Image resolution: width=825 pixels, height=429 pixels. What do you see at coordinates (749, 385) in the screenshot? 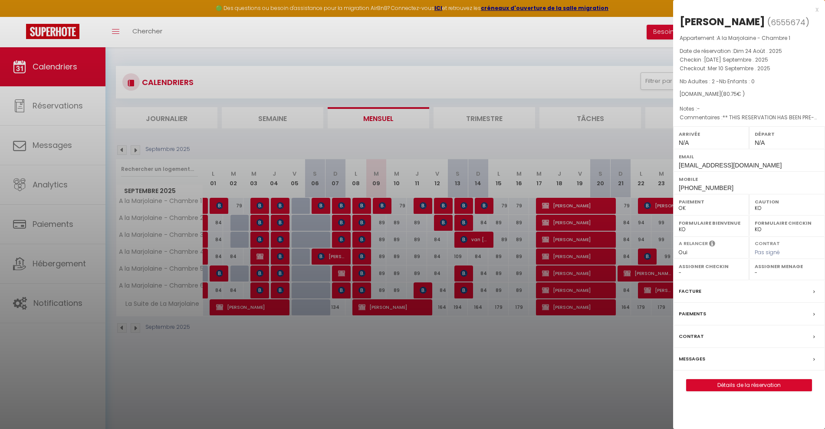
I see `a: Détails de la réservation` at bounding box center [749, 385].